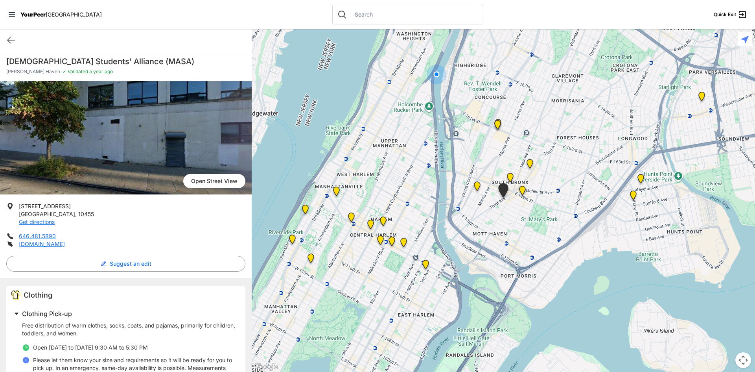 This screenshot has height=372, width=755. I want to click on div: The PILLARS – Holistic Recovery Support, so click(351, 219).